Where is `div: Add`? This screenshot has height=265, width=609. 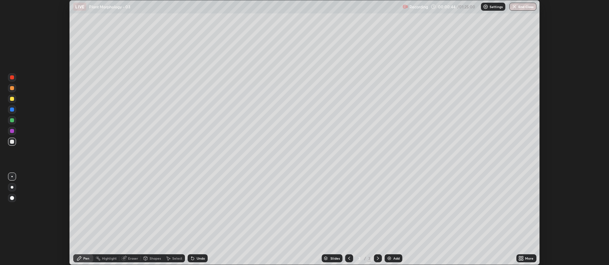
div: Add is located at coordinates (396, 258).